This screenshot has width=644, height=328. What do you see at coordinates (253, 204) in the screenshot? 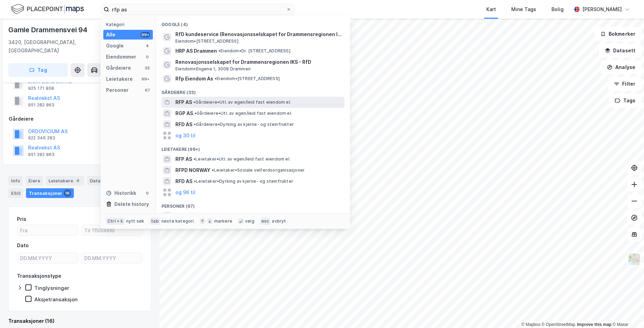
I see `div: Personer (67)` at bounding box center [253, 204].